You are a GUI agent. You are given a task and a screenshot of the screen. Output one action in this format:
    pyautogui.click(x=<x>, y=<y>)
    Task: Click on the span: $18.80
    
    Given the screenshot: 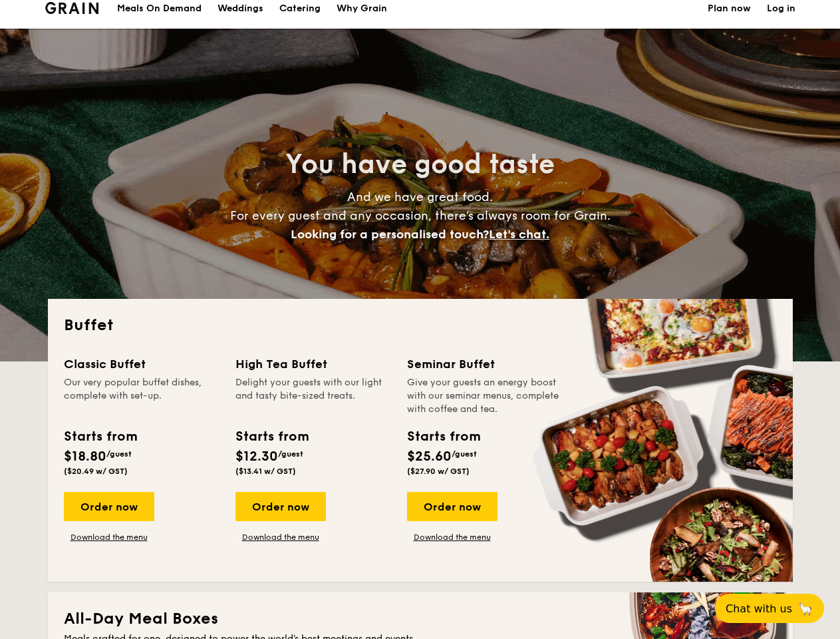 What is the action you would take?
    pyautogui.click(x=85, y=457)
    